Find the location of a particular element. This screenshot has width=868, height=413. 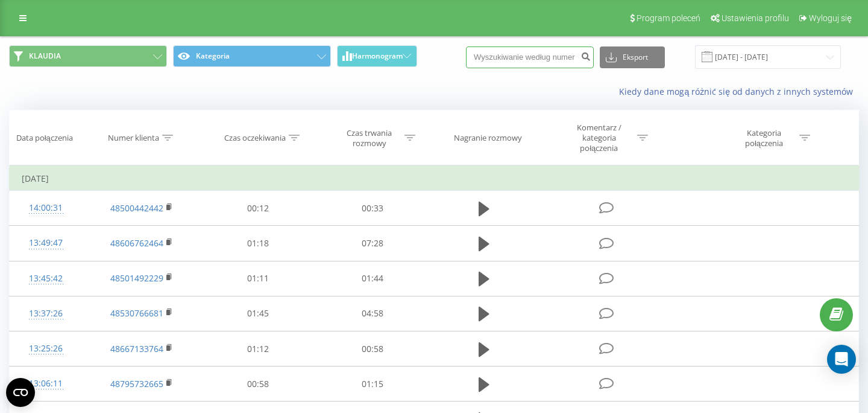

div: 13:45:42 is located at coordinates (46, 278).